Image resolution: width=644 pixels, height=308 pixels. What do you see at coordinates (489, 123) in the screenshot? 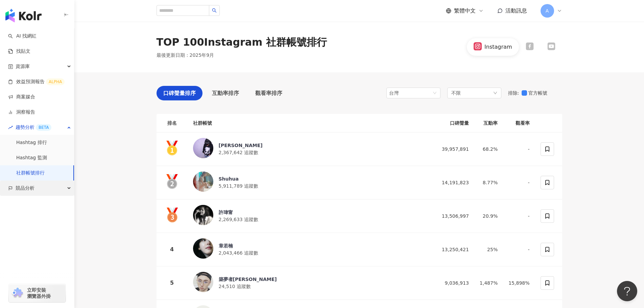
I see `th: 互動率` at bounding box center [489, 123].